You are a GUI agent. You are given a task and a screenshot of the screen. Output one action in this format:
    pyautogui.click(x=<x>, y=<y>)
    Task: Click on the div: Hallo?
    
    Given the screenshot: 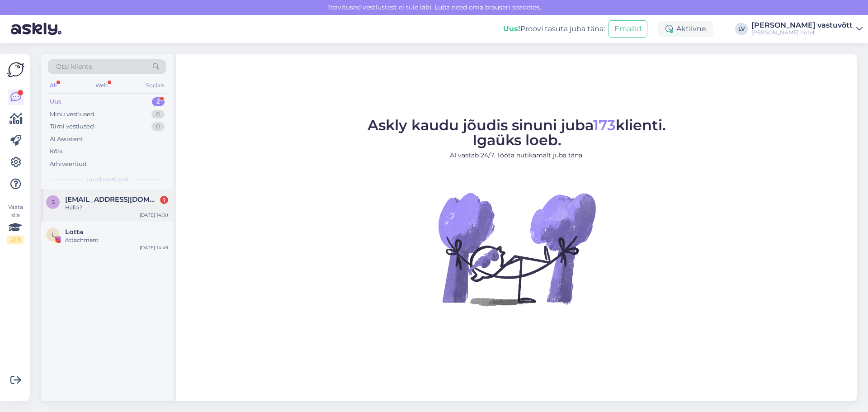 What is the action you would take?
    pyautogui.click(x=116, y=207)
    